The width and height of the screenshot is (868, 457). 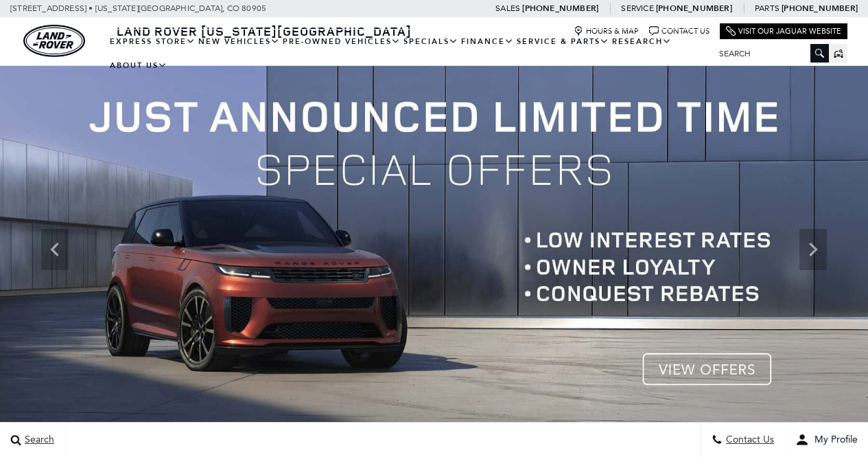 What do you see at coordinates (826, 440) in the screenshot?
I see `button: user-profile-menu` at bounding box center [826, 440].